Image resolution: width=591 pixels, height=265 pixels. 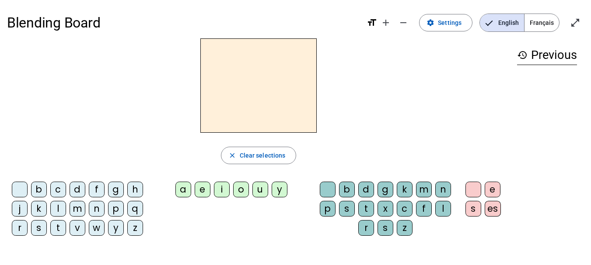 What do you see at coordinates (386, 23) in the screenshot?
I see `button: Increase font size` at bounding box center [386, 23].